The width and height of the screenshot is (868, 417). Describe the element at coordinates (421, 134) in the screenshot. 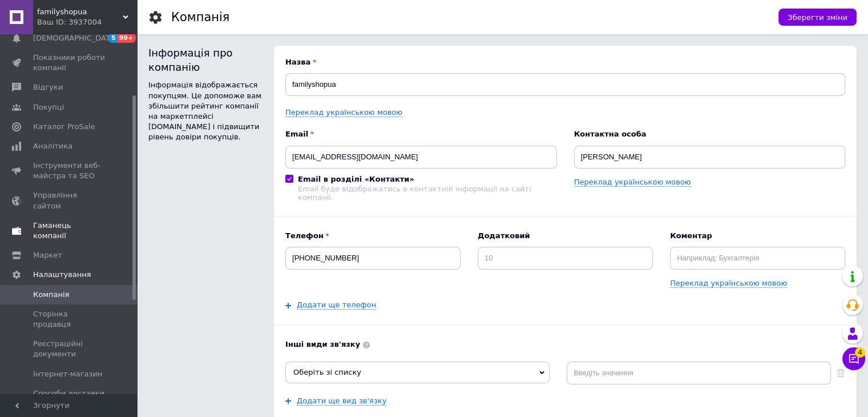

I see `b: Email` at that location.